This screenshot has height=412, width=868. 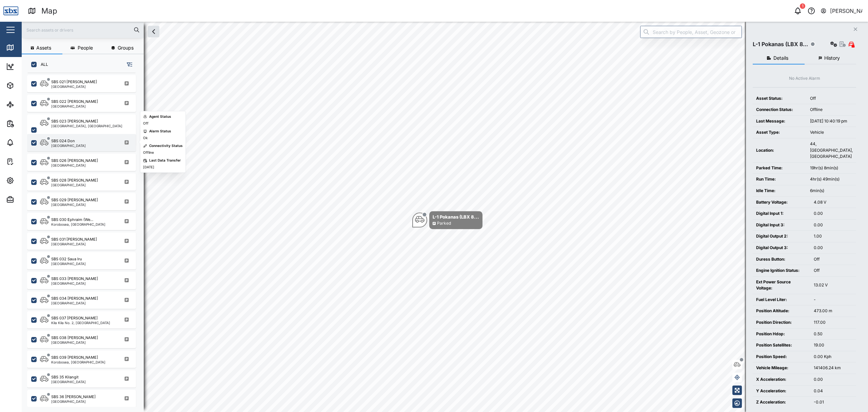 I want to click on div: Position Altitude:, so click(x=781, y=311).